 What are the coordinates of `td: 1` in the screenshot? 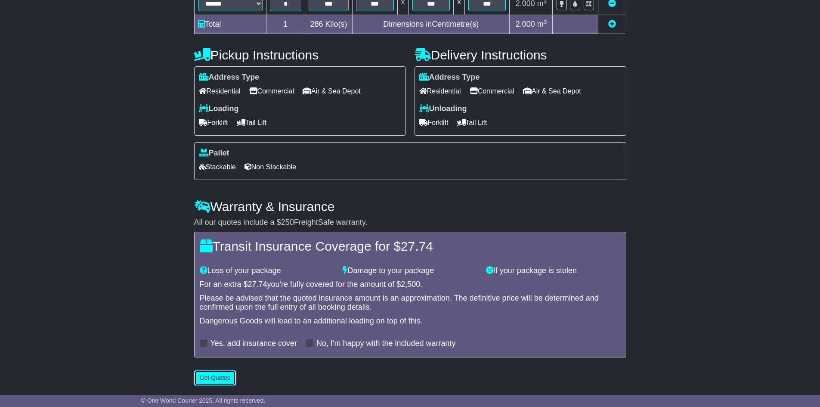 It's located at (285, 25).